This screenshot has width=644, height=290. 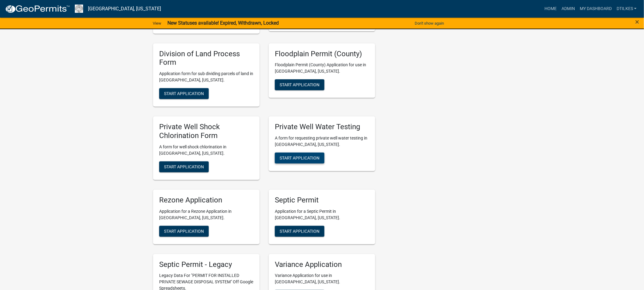 What do you see at coordinates (322, 264) in the screenshot?
I see `h5: Variance Application` at bounding box center [322, 264].